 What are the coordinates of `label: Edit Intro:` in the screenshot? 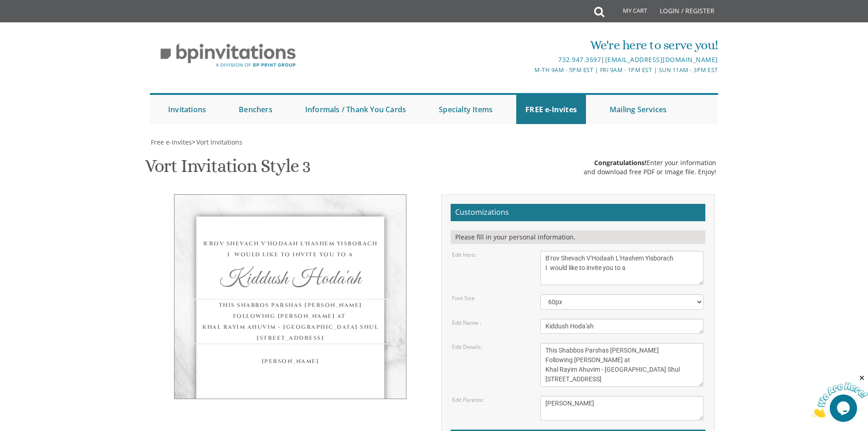 It's located at (464, 254).